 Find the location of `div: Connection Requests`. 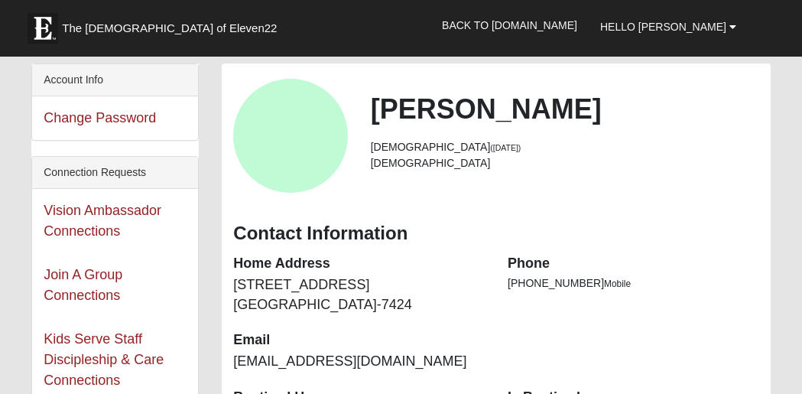

div: Connection Requests is located at coordinates (115, 173).